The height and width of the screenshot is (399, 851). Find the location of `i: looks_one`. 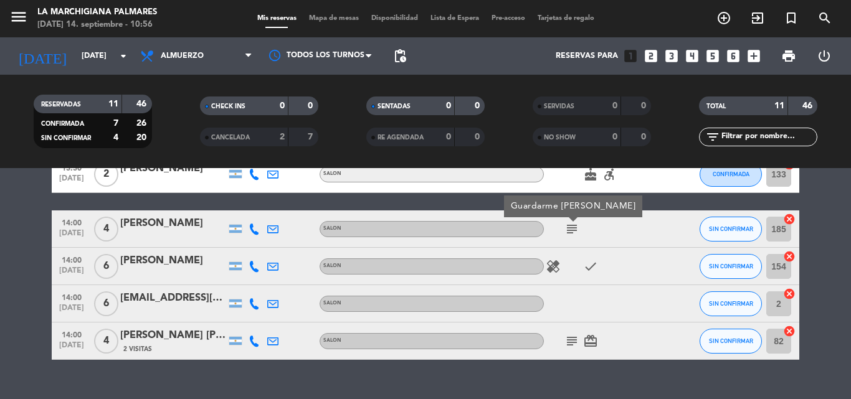

i: looks_one is located at coordinates (631, 56).